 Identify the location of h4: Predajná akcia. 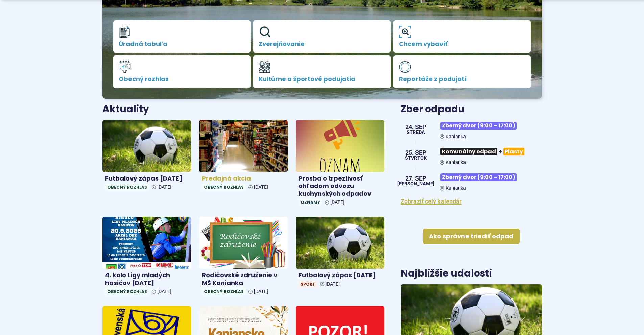
(243, 179).